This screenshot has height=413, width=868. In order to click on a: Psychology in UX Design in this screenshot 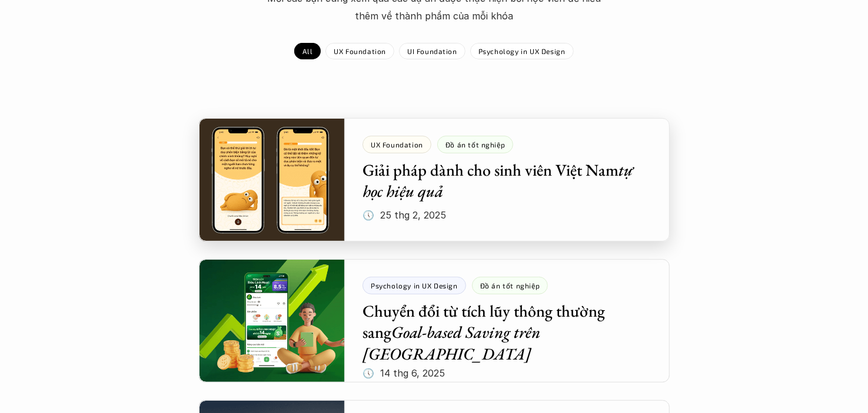, I will do `click(522, 51)`.